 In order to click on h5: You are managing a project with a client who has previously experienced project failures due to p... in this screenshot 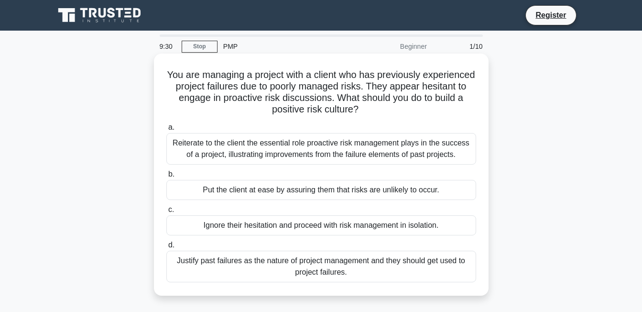, I will do `click(321, 92)`.